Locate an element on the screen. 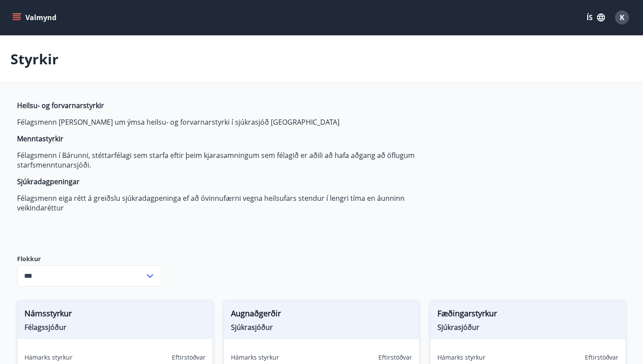 The image size is (643, 364). p: Félagsmenn í Bárunni, stéttarfélagi sem starfa eftir þeim kjarasamningum sem félagið er aðili að ... is located at coordinates (224, 160).